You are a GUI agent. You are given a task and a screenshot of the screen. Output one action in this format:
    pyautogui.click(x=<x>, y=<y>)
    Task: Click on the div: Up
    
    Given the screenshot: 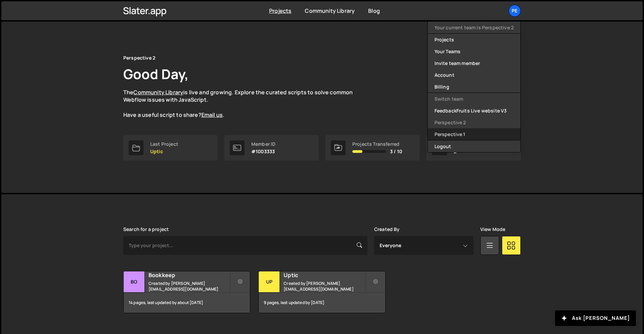 What is the action you would take?
    pyautogui.click(x=269, y=282)
    